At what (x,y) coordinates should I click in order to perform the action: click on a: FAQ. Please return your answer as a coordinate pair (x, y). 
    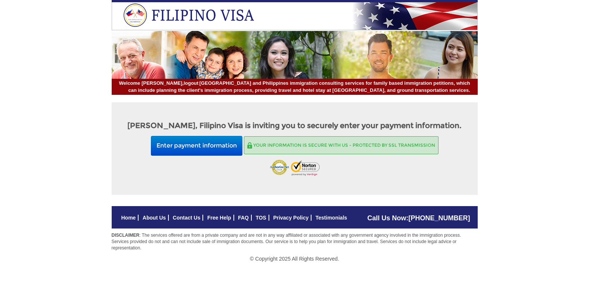
    Looking at the image, I should click on (243, 218).